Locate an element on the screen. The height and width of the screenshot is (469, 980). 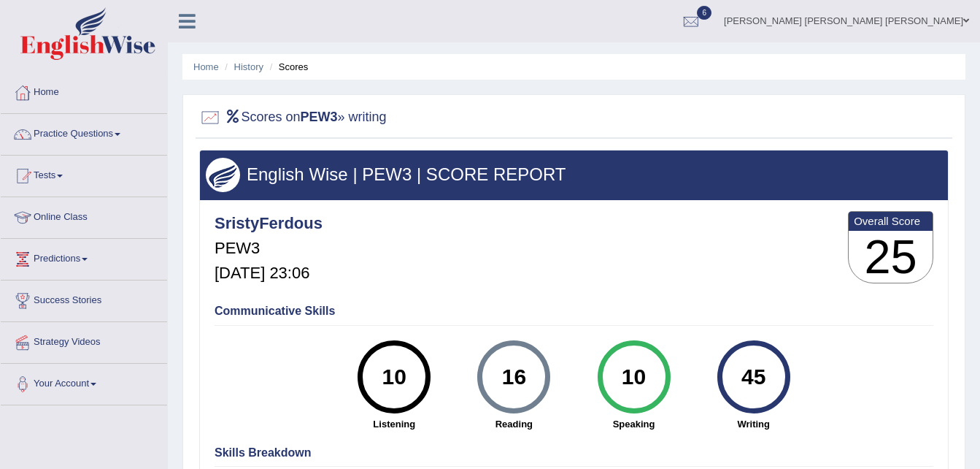
a: Your Account is located at coordinates (84, 381).